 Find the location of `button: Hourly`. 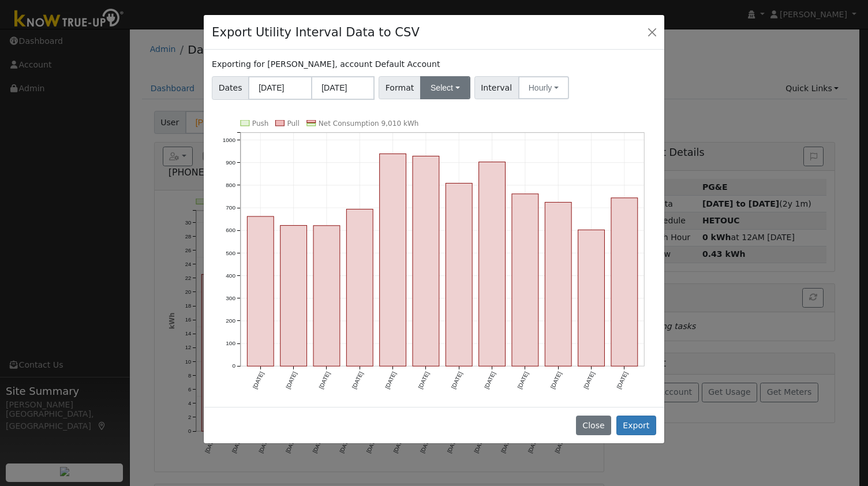

button: Hourly is located at coordinates (544, 88).